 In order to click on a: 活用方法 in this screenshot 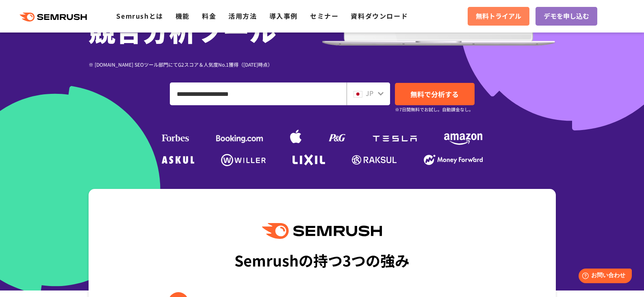, I will do `click(243, 16)`.